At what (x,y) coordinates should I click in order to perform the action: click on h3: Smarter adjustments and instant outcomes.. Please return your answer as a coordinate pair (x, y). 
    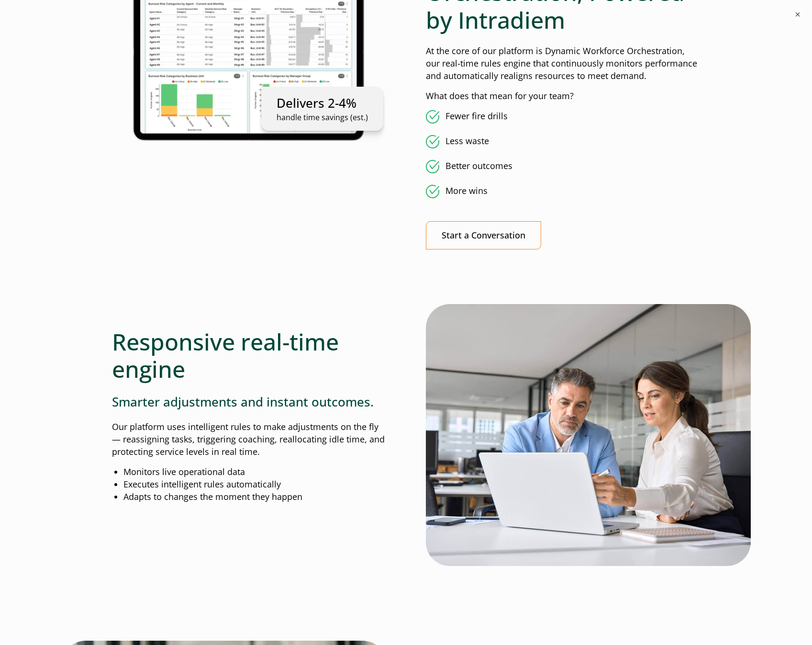
    Looking at the image, I should click on (249, 402).